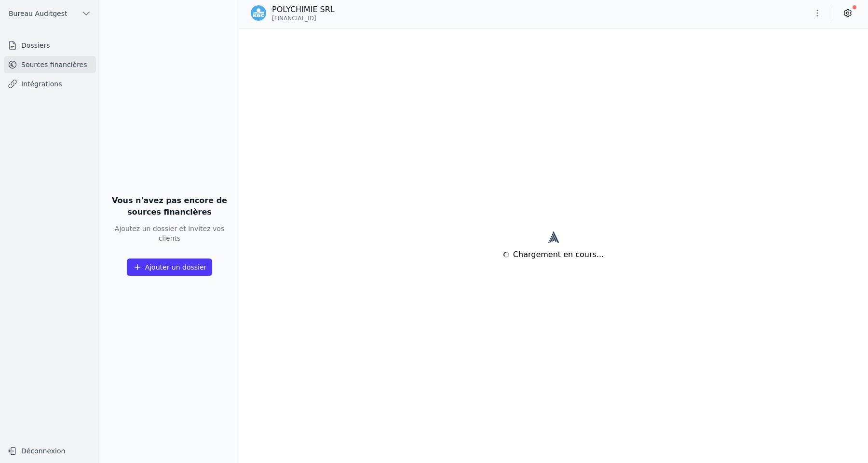 The width and height of the screenshot is (868, 463). What do you see at coordinates (37, 13) in the screenshot?
I see `span: Bureau Auditgest` at bounding box center [37, 13].